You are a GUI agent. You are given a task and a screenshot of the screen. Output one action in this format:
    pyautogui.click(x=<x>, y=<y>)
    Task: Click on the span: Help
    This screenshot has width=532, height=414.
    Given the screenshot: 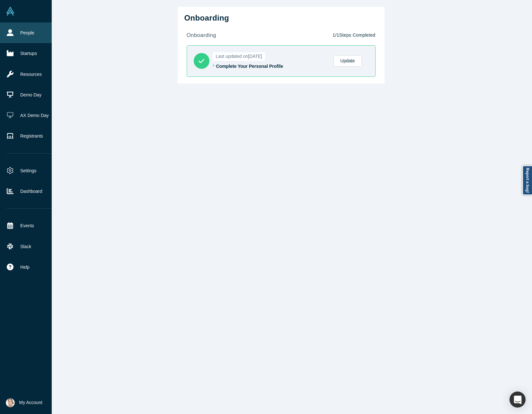 What is the action you would take?
    pyautogui.click(x=25, y=267)
    